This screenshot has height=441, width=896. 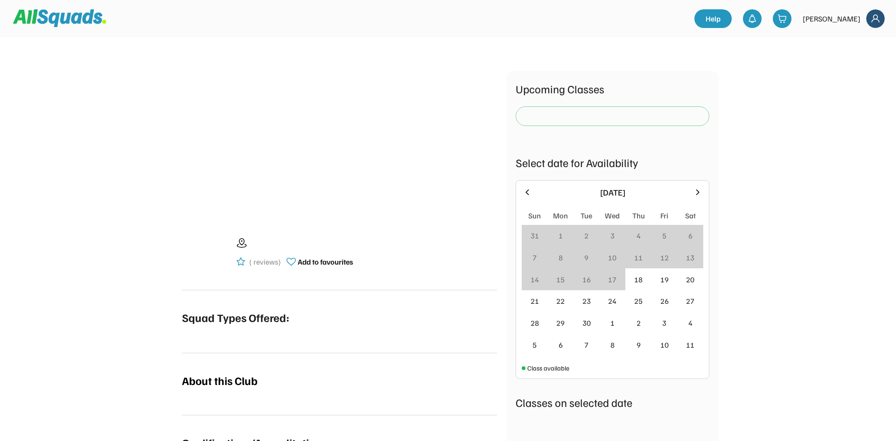 What do you see at coordinates (586, 216) in the screenshot?
I see `div: Tue` at bounding box center [586, 216].